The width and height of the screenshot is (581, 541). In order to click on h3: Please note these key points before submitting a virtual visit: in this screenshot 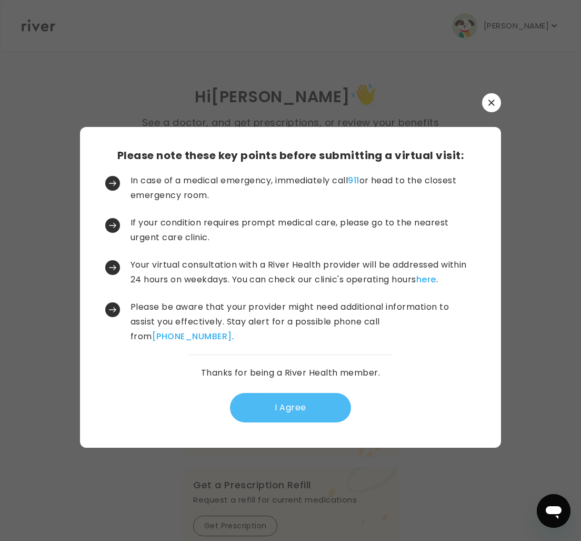, I will do `click(291, 155)`.